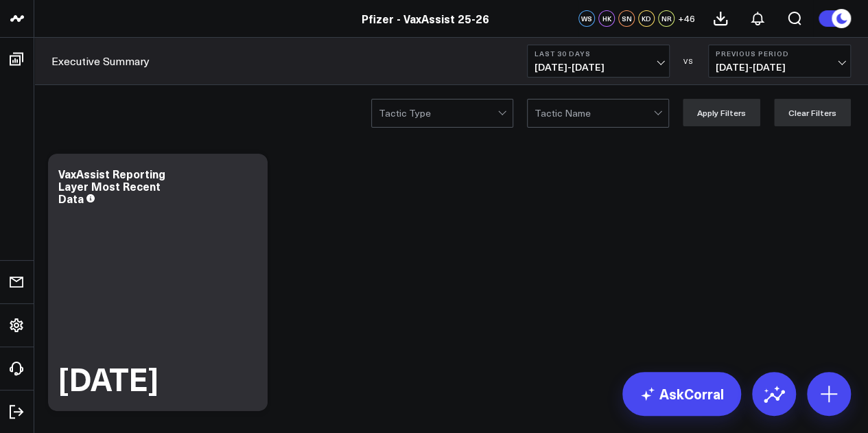  Describe the element at coordinates (587, 19) in the screenshot. I see `div: WS` at that location.